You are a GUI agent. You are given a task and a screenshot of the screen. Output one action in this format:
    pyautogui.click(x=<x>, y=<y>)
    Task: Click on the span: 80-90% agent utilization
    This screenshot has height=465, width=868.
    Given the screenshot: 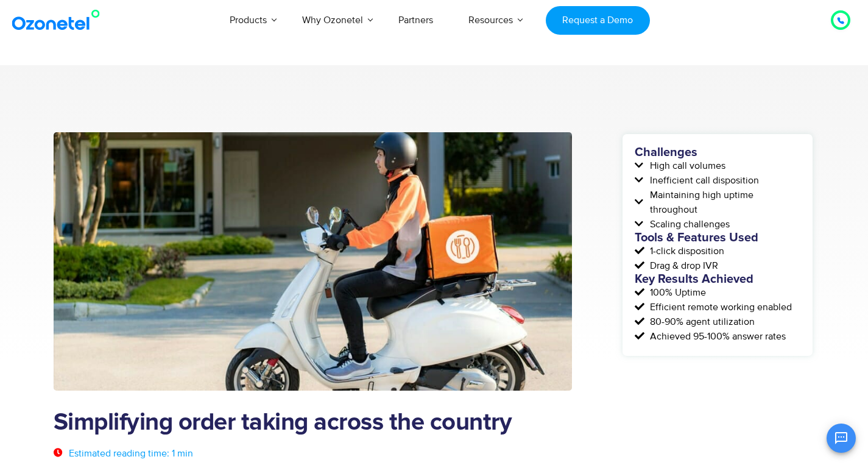 What is the action you would take?
    pyautogui.click(x=700, y=322)
    